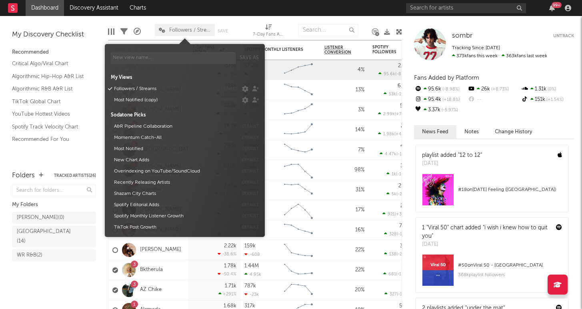 The width and height of the screenshot is (582, 309). Describe the element at coordinates (403, 134) in the screenshot. I see `span: +46.3 %` at that location.